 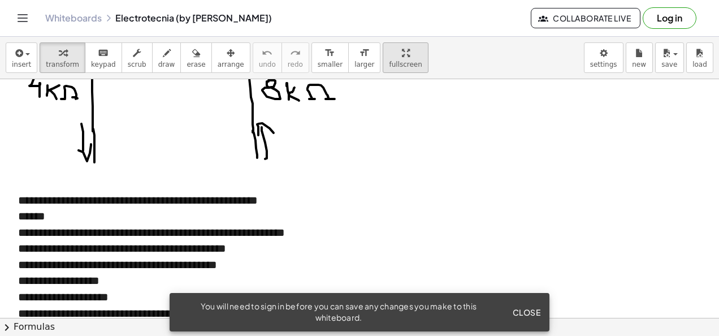 What do you see at coordinates (638, 64) in the screenshot?
I see `span: new` at bounding box center [638, 64].